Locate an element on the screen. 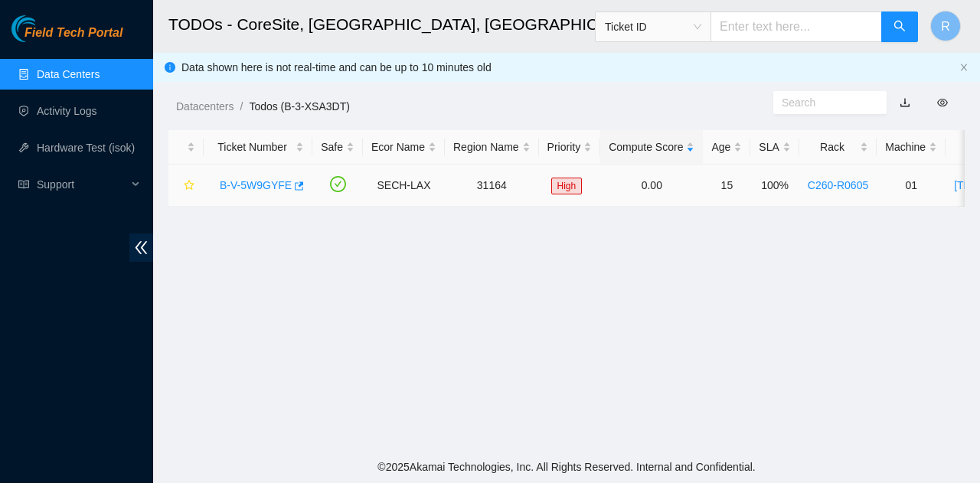 The width and height of the screenshot is (980, 483). span: close is located at coordinates (964, 68).